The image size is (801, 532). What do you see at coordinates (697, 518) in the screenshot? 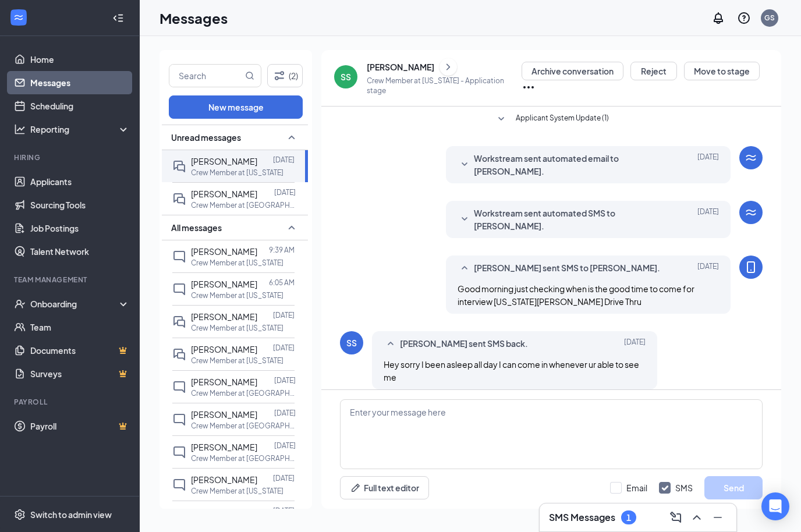
I see `svg: ChevronUp` at bounding box center [697, 518].